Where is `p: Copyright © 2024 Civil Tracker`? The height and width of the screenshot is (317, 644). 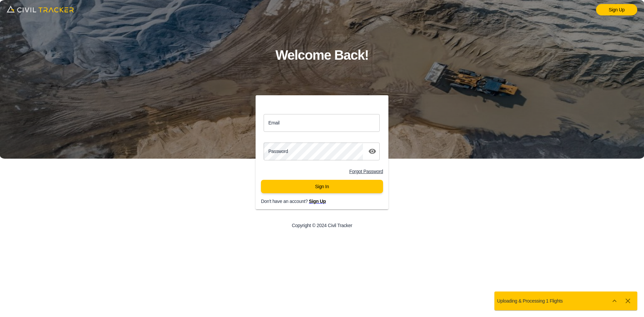 p: Copyright © 2024 Civil Tracker is located at coordinates (322, 225).